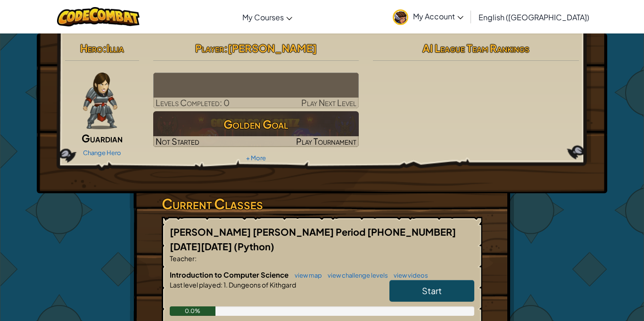 This screenshot has width=644, height=321. Describe the element at coordinates (355, 276) in the screenshot. I see `a: view challenge levels` at that location.